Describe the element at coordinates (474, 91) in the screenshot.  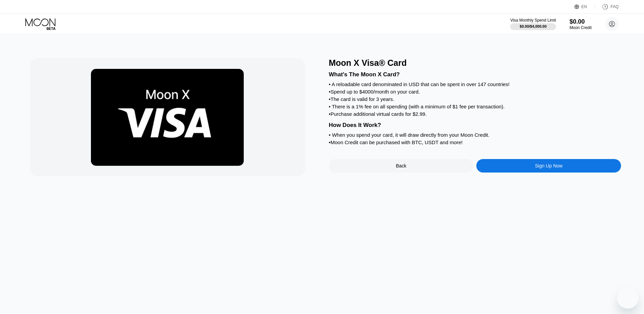
I see `div: • Spend up to $4000/month on your card.` at that location.